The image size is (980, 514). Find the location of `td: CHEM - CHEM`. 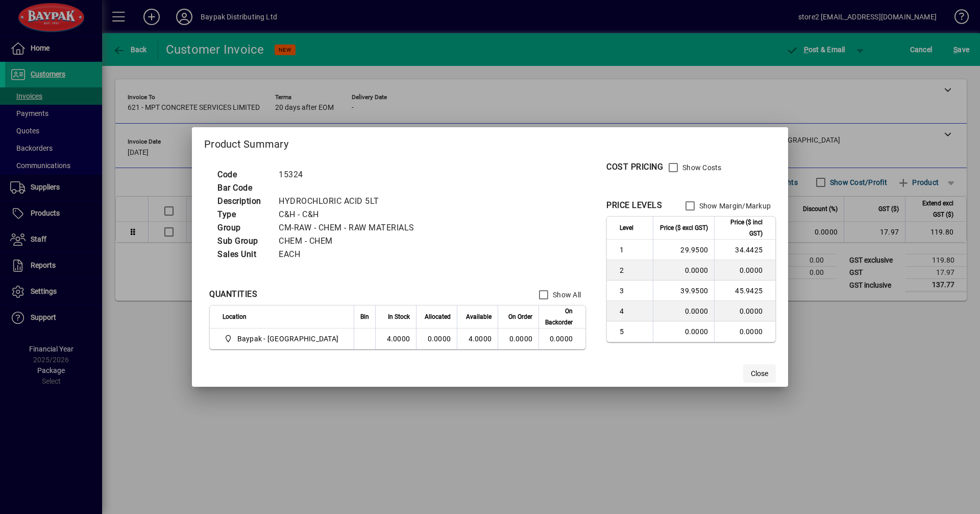

td: CHEM - CHEM is located at coordinates (350, 241).